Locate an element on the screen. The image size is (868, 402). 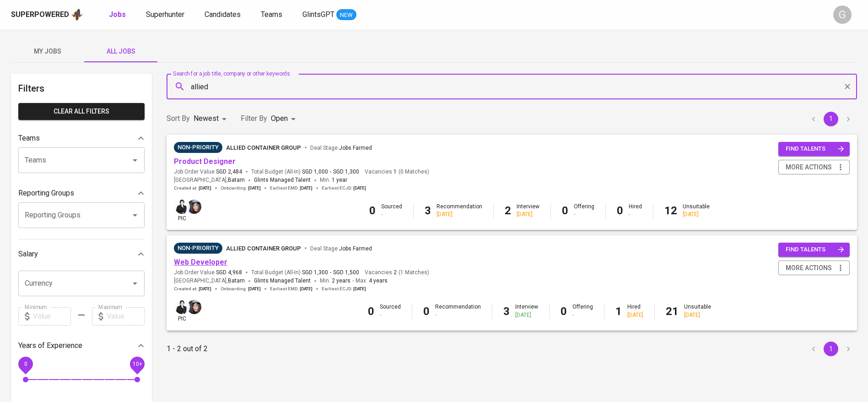
span: My Jobs is located at coordinates (47, 51).